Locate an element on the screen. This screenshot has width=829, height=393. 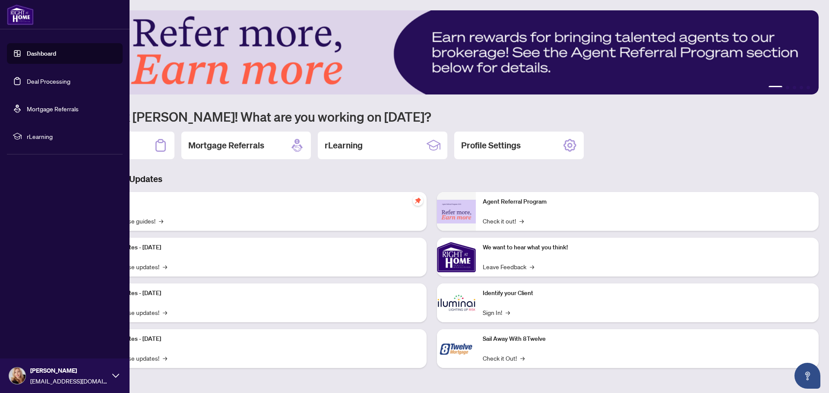
p: Self-Help is located at coordinates (255, 202).